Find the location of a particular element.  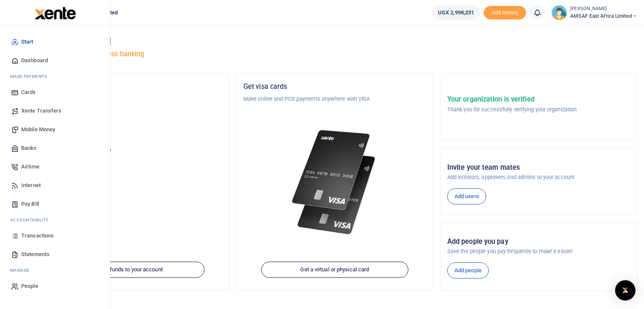

span: Internet is located at coordinates (31, 185).